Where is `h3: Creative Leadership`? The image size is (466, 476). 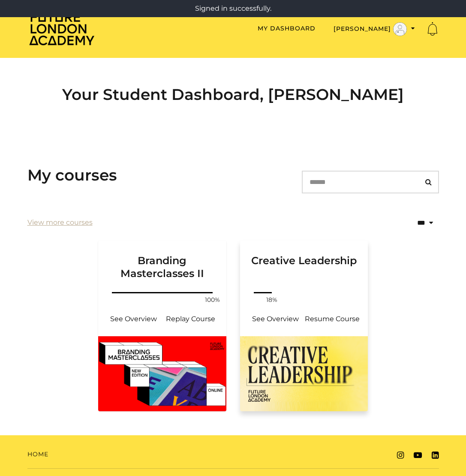 h3: Creative Leadership is located at coordinates (304, 260).